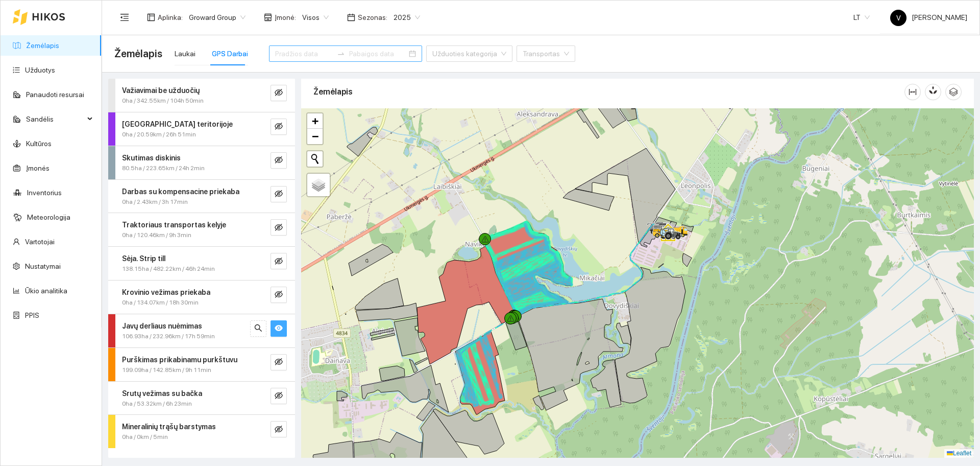  Describe the element at coordinates (163, 168) in the screenshot. I see `span: 80.5ha / 223.65km / 24h 2min` at that location.